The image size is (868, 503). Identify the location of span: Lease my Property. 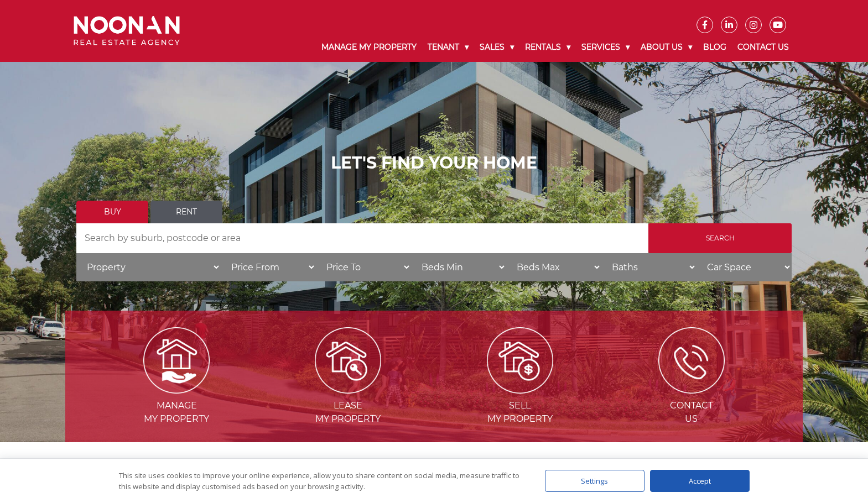
(348, 413).